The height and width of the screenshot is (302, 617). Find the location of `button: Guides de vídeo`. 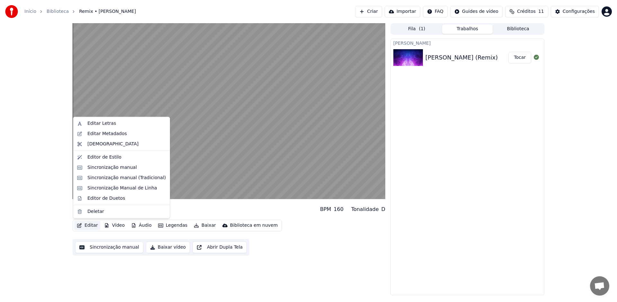

button: Guides de vídeo is located at coordinates (476, 12).